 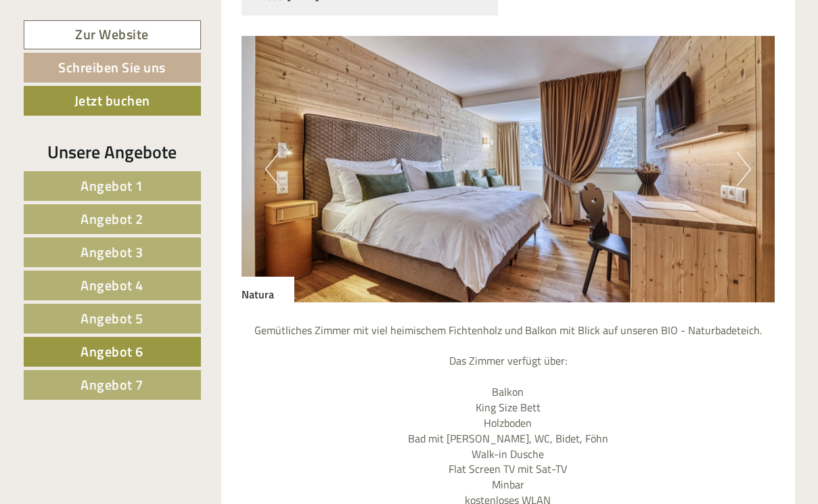 What do you see at coordinates (112, 318) in the screenshot?
I see `span: Angebot 5` at bounding box center [112, 318].